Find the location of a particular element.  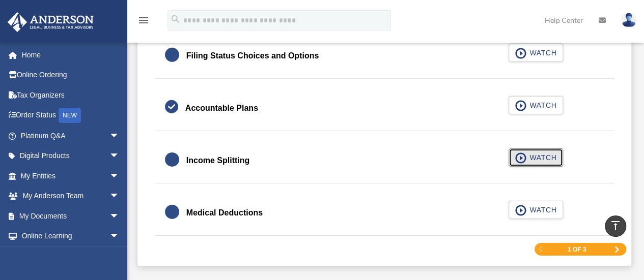

i: menu is located at coordinates (144, 21).